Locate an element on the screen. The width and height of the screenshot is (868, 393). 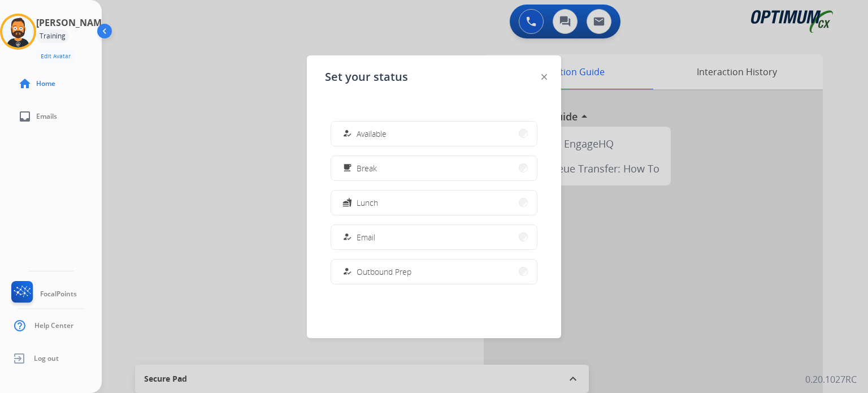
span: Break is located at coordinates (367, 168).